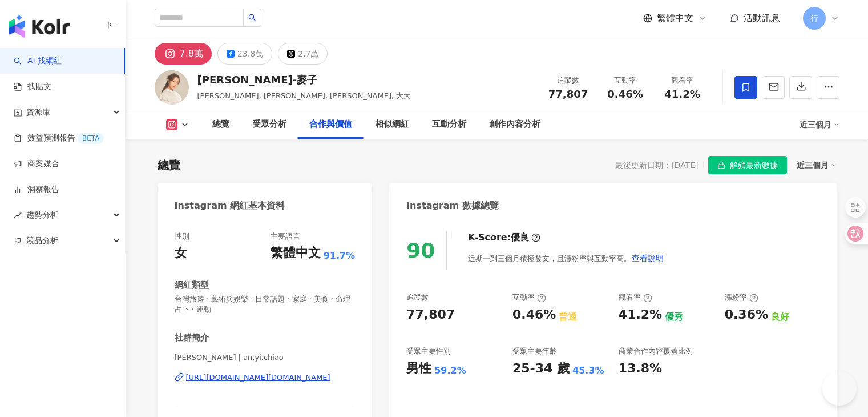 The height and width of the screenshot is (417, 868). What do you see at coordinates (568, 317) in the screenshot?
I see `div: 普通` at bounding box center [568, 317].